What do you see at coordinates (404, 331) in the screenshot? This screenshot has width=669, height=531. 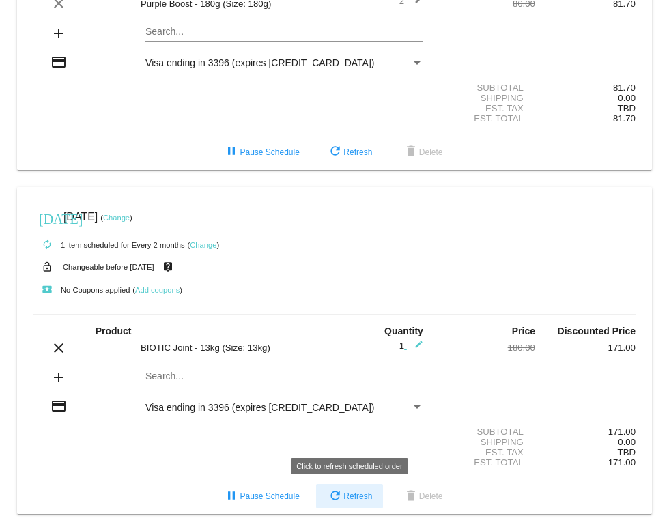 I see `strong: Quantity` at bounding box center [404, 331].